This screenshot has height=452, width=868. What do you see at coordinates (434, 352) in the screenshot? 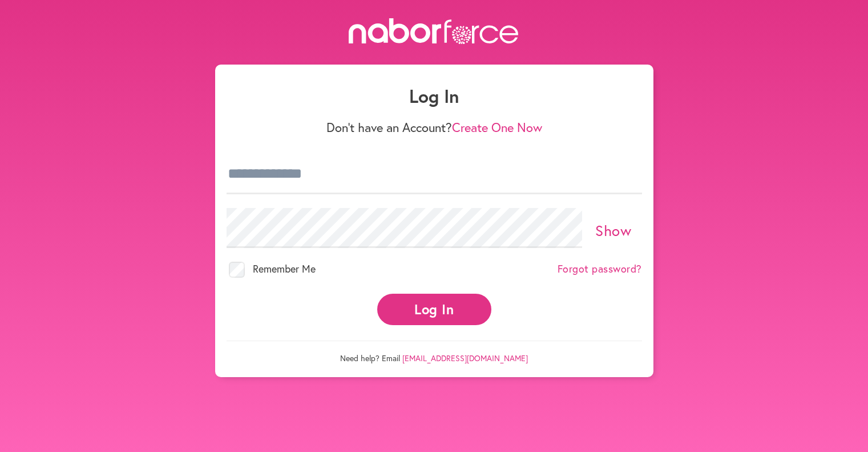
I see `p: Need help? Email` at bounding box center [434, 352].